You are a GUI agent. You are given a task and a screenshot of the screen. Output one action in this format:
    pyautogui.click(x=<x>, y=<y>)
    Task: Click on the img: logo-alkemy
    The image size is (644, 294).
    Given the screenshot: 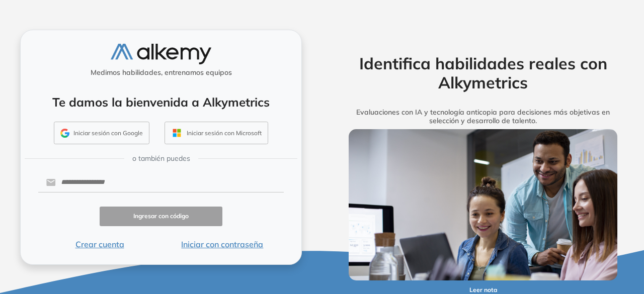 What is the action you would take?
    pyautogui.click(x=161, y=54)
    